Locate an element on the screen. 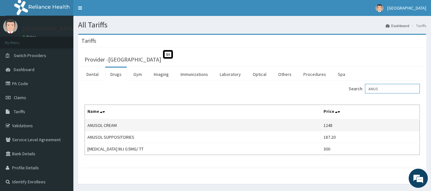  a: Dashboard is located at coordinates (397, 26).